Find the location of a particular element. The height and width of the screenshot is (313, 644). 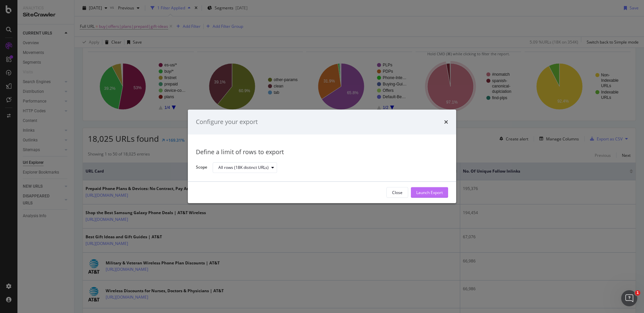

button: All rows (18K distinct URLs) is located at coordinates (245, 168).